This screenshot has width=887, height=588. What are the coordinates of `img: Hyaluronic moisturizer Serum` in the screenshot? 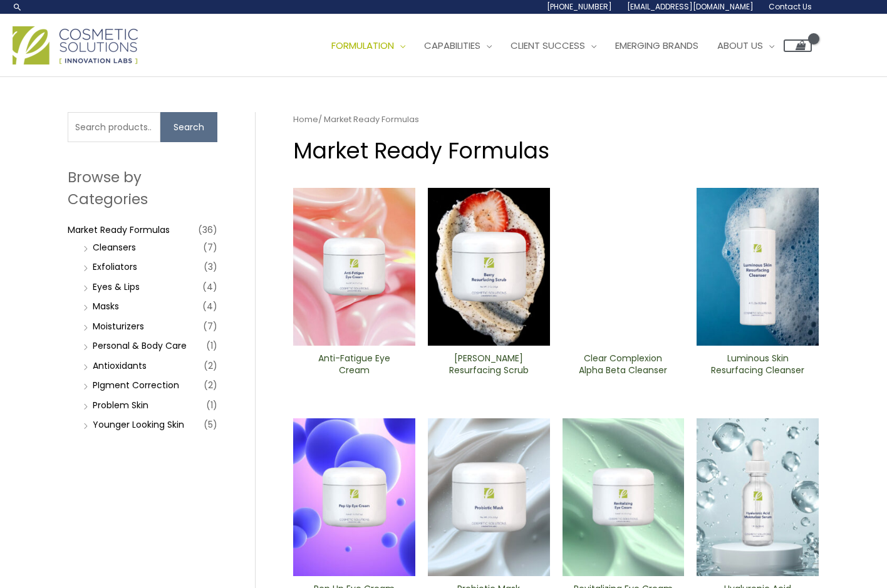 It's located at (757, 497).